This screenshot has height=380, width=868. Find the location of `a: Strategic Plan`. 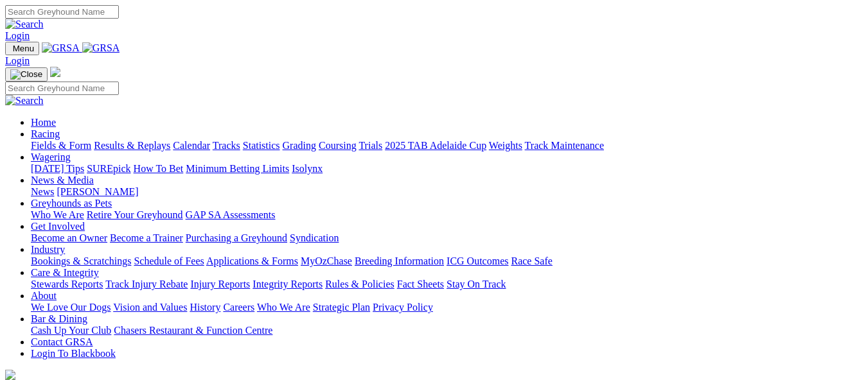

a: Strategic Plan is located at coordinates (341, 307).